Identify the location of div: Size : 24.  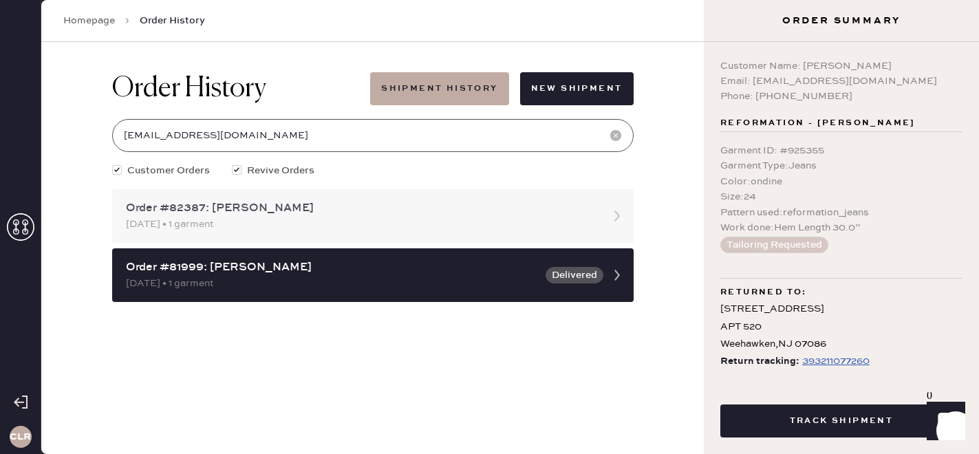
(841, 197).